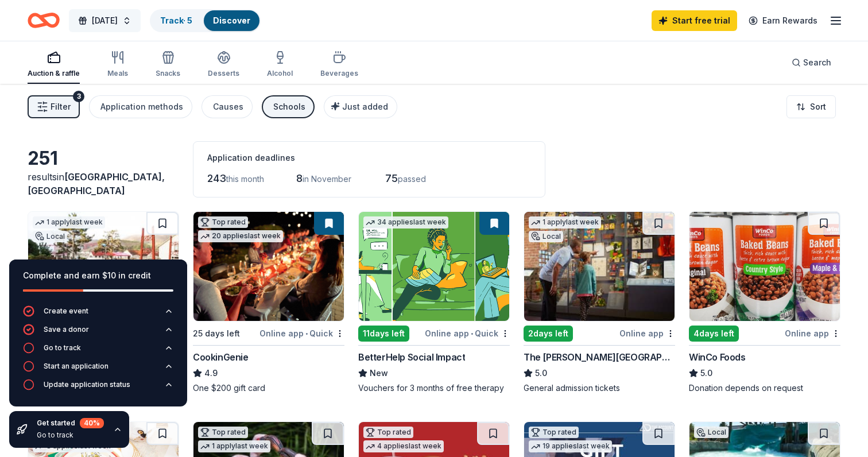 This screenshot has width=868, height=457. What do you see at coordinates (714, 334) in the screenshot?
I see `div: 4 days left` at bounding box center [714, 334].